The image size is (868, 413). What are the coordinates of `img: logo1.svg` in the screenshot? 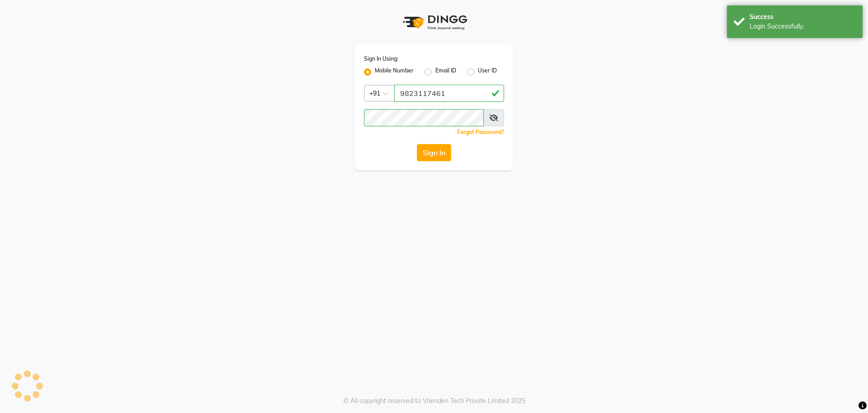 It's located at (434, 22).